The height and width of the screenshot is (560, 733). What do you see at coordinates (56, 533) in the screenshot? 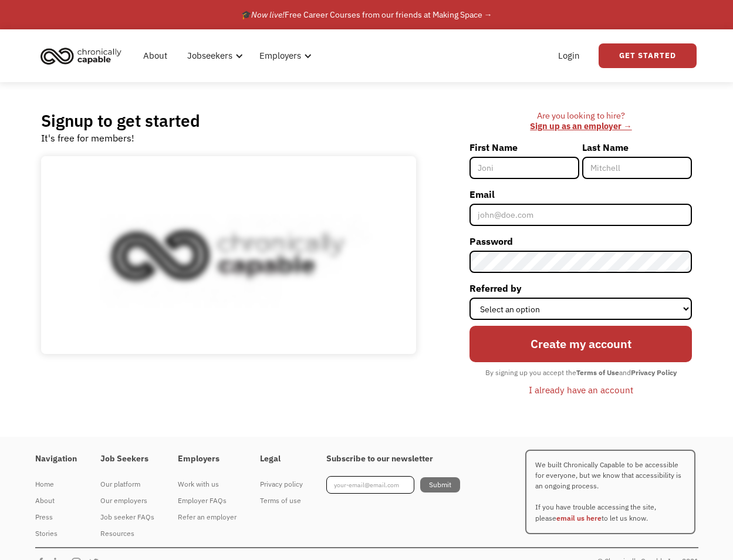
I see `a: Stories` at bounding box center [56, 533].